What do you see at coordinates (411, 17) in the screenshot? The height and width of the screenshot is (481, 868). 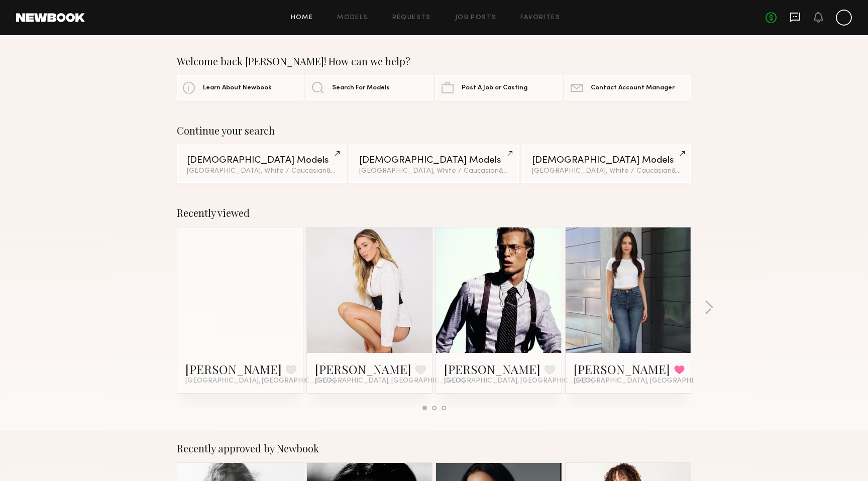 I see `a: Requests` at bounding box center [411, 17].